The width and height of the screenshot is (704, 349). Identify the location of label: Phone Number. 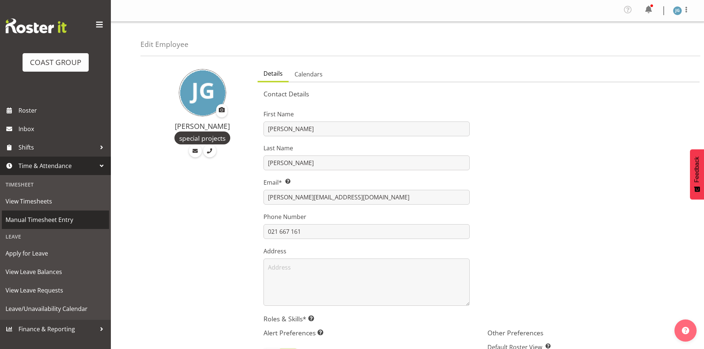
(367, 217).